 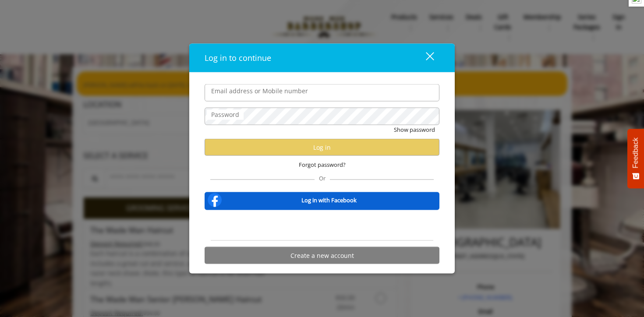 I want to click on button: Feedback - Show survey, so click(x=636, y=158).